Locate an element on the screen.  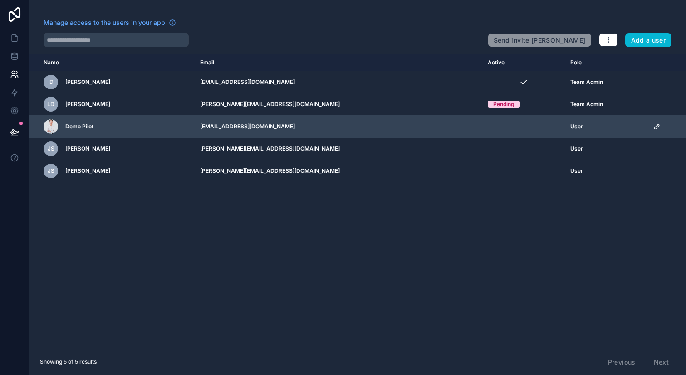
span: LD is located at coordinates (51, 104).